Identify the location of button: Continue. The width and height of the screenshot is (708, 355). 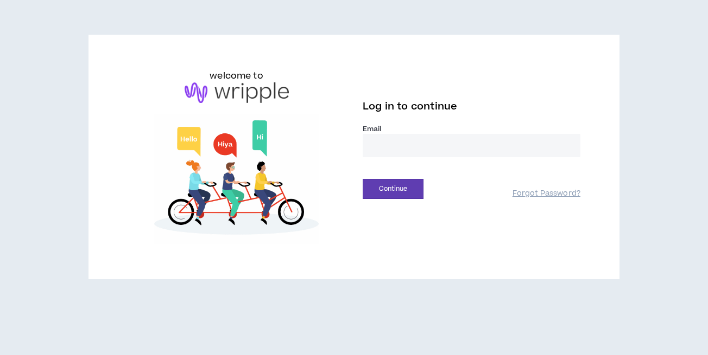
(393, 189).